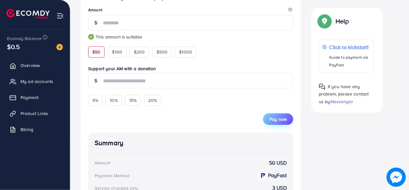 The image size is (409, 190). I want to click on button: Pay now, so click(278, 119).